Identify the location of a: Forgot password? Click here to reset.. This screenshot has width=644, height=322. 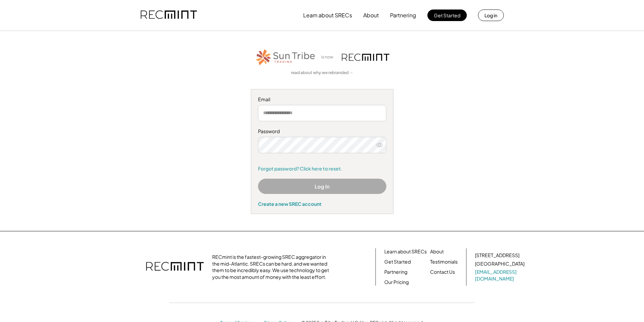
(322, 169).